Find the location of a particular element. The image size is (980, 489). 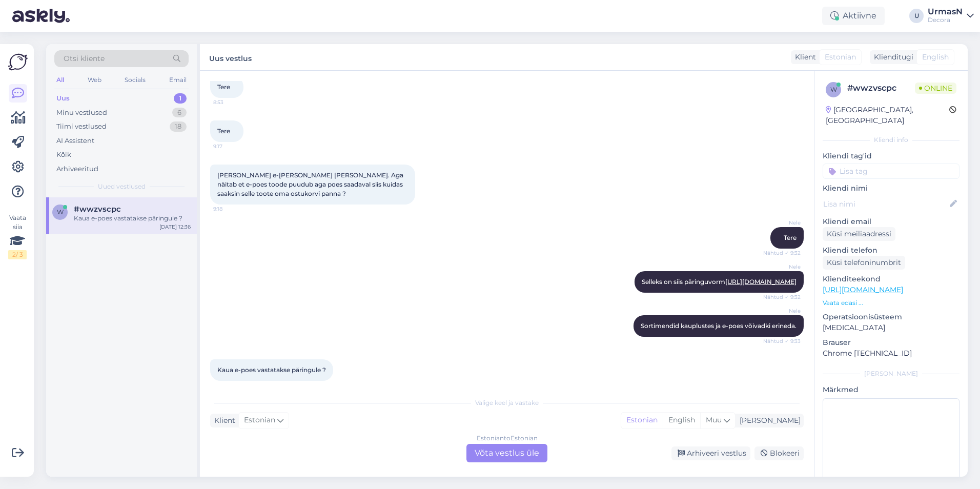

div: Kliendi info is located at coordinates (891, 140).